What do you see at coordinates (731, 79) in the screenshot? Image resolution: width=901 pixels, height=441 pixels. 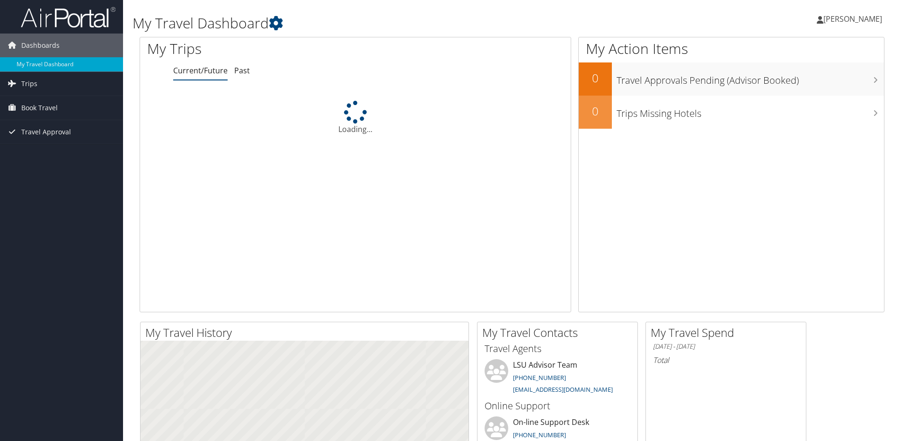 I see `a: 0Travel Approvals Pending (Advisor Booked)` at bounding box center [731, 79].